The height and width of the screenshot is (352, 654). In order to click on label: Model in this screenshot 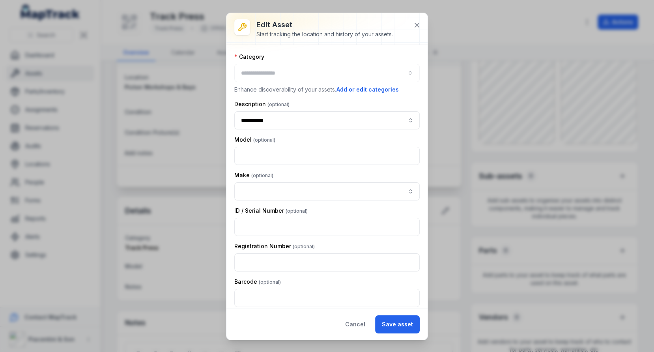, I will do `click(255, 140)`.